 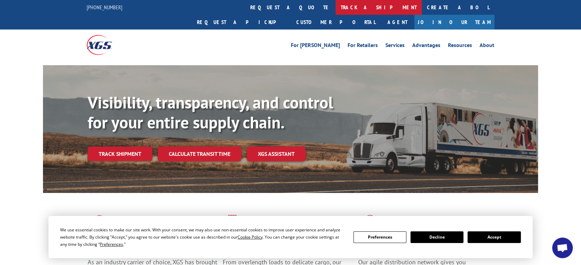 What do you see at coordinates (210, 112) in the screenshot?
I see `b: Visibility, transparency, and control for your entire supply chain.` at bounding box center [210, 112].